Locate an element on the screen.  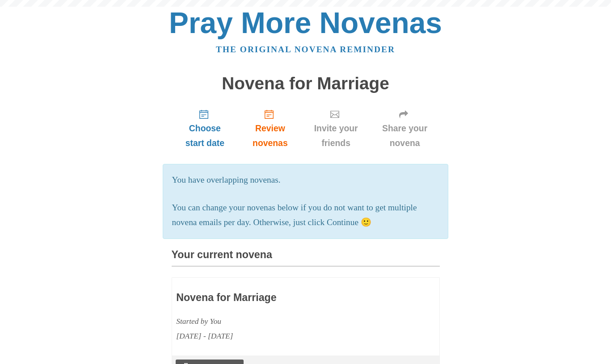
div: Started by You is located at coordinates (279, 321).